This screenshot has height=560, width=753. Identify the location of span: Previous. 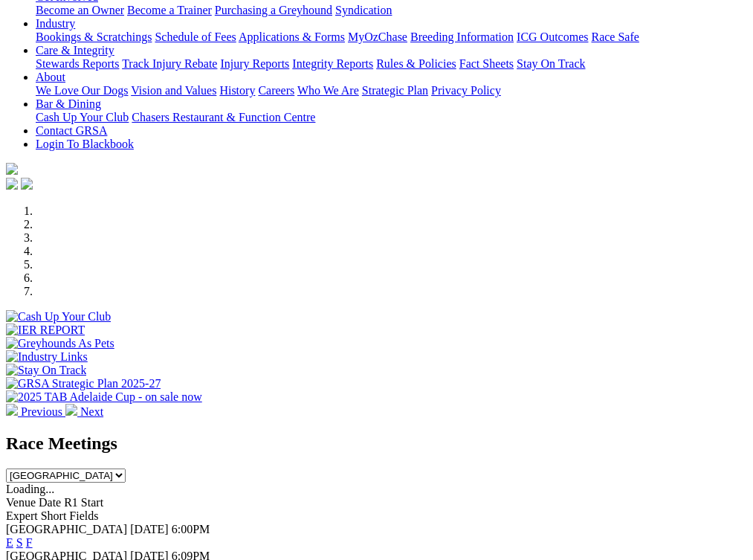
(42, 411).